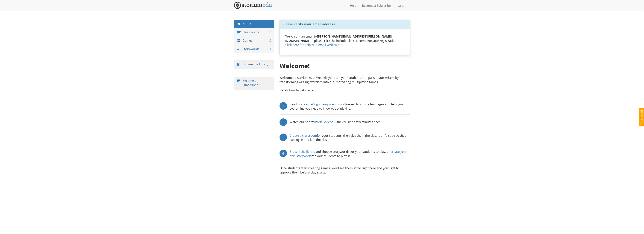 Image resolution: width=644 pixels, height=234 pixels. What do you see at coordinates (345, 41) in the screenshot?
I see `p: We’ve sent an email to — please click the included link to complete your registration.` at bounding box center [345, 41].